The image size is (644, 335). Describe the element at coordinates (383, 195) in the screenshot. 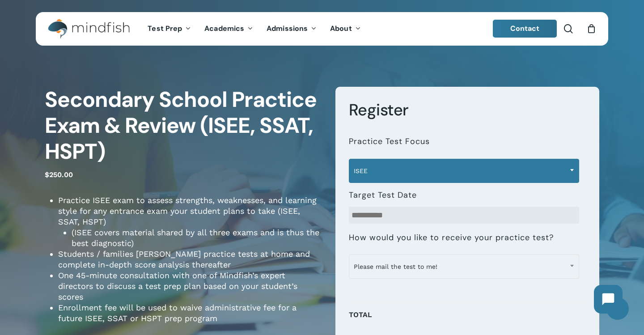

I see `label: Target Test Date` at that location.